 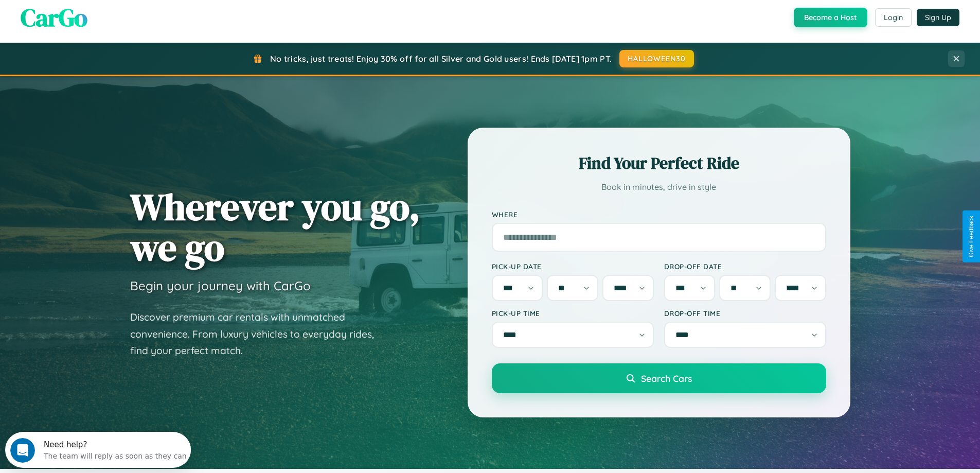 What do you see at coordinates (110, 12) in the screenshot?
I see `div: Need help?` at bounding box center [110, 12].